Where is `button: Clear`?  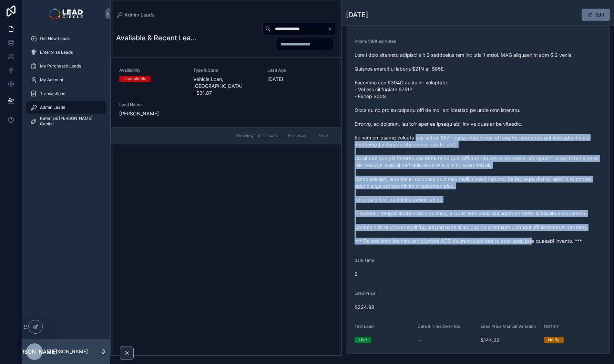 button: Clear is located at coordinates (331, 29).